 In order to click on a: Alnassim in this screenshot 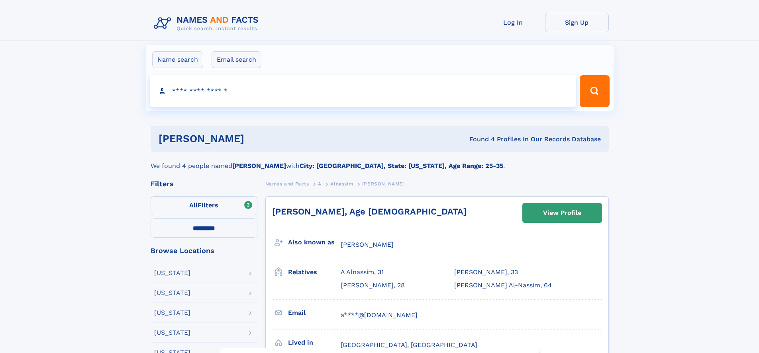, I will do `click(341, 184)`.